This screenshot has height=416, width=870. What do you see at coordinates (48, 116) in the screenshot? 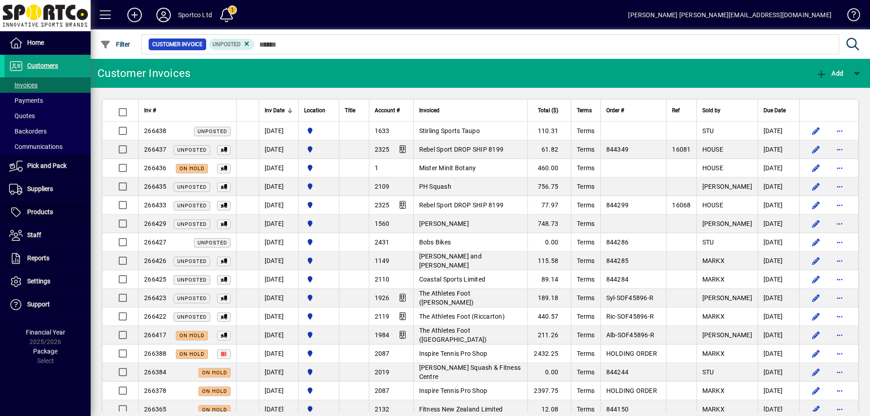
I see `a: Quotes` at bounding box center [48, 116].